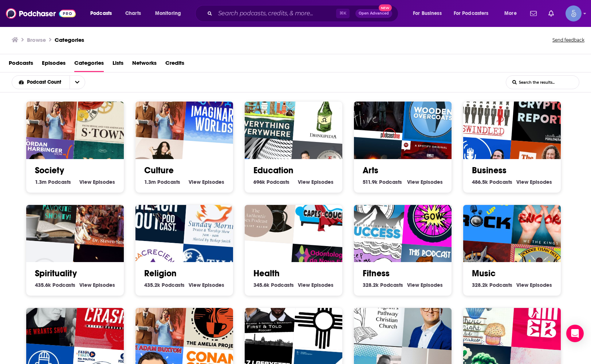 The height and width of the screenshot is (364, 591). I want to click on div: TAKE 505 with SMALLS, so click(324, 319).